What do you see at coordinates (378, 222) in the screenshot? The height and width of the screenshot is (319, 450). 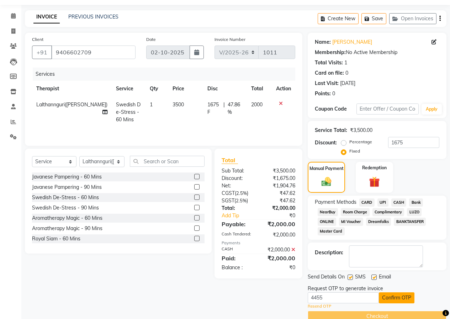 I see `span: Dreamfolks` at bounding box center [378, 222].